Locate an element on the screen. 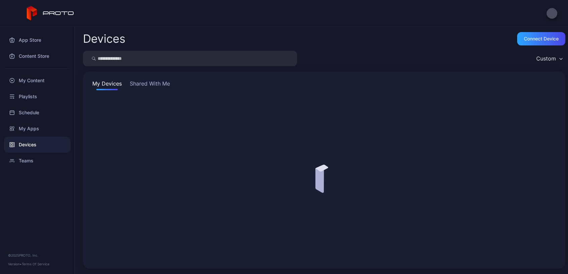 This screenshot has width=568, height=274. a: Devices is located at coordinates (37, 145).